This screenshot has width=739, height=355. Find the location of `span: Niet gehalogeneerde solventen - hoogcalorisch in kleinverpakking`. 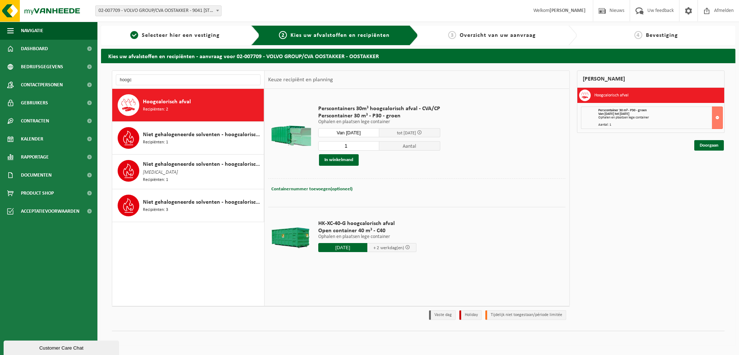

span: Niet gehalogeneerde solventen - hoogcalorisch in kleinverpakking is located at coordinates (202, 202).